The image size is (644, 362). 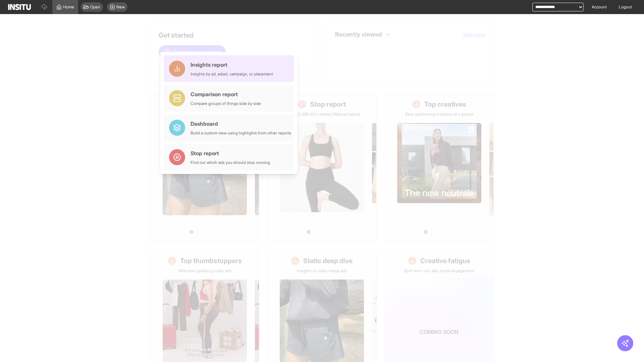 What do you see at coordinates (69, 7) in the screenshot?
I see `span: Home` at bounding box center [69, 7].